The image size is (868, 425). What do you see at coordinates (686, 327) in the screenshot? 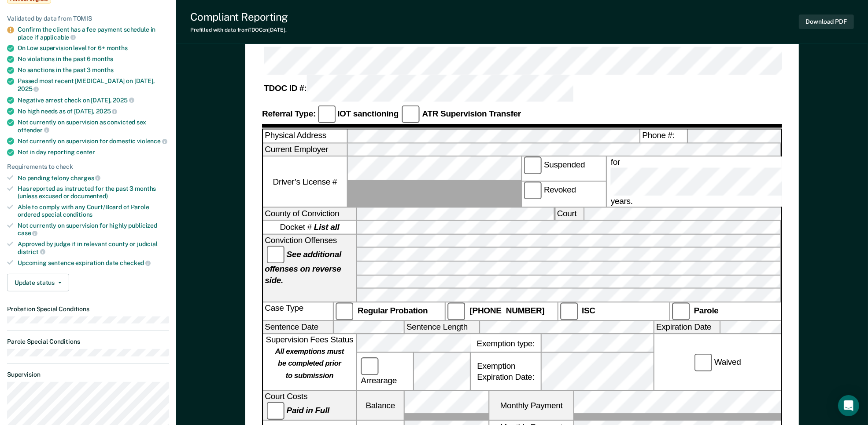
I see `label: Expiration Date` at bounding box center [686, 327].